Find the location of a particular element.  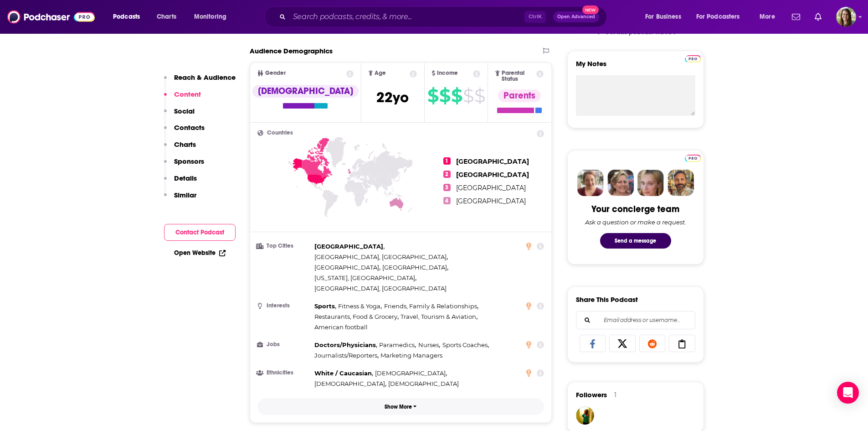

a: Share on Reddit is located at coordinates (653, 343).